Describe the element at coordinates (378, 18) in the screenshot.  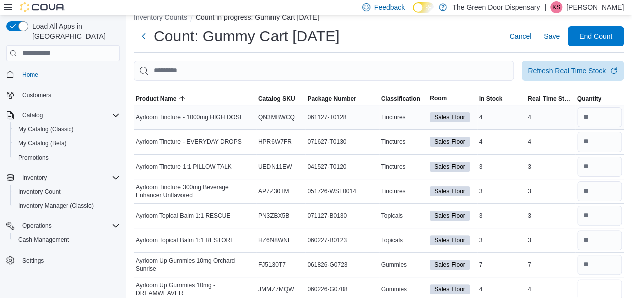
I see `nav: An example of EuiBreadcrumbs` at that location.